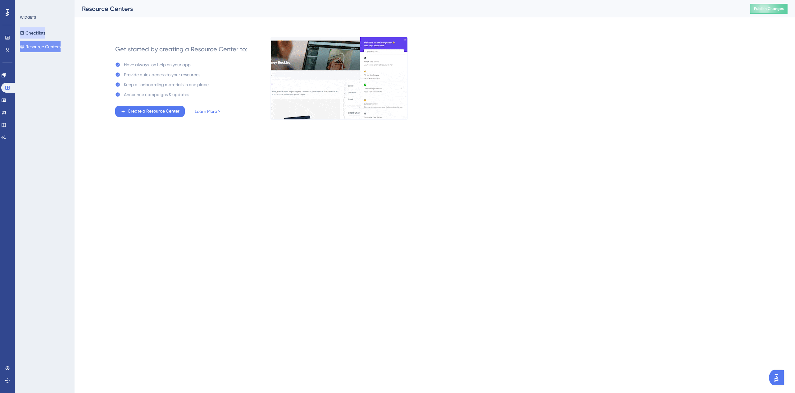 The width and height of the screenshot is (795, 393). Describe the element at coordinates (769, 9) in the screenshot. I see `button: Publish Changes` at that location.